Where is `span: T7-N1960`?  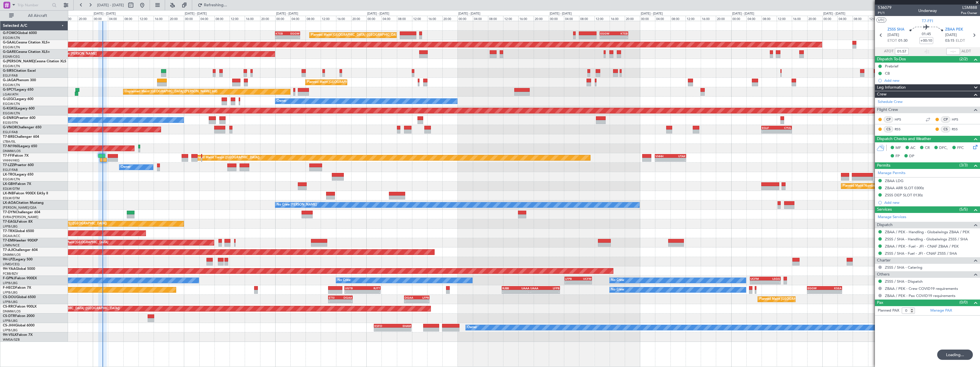 span: T7-N1960 is located at coordinates (11, 146).